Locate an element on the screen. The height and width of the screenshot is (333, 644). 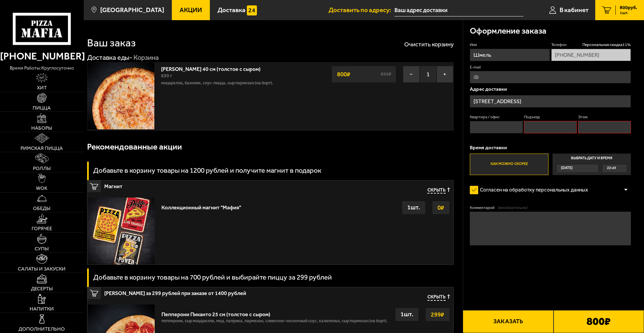
p: моцарелла, базилик, соус-пицца, сыр пармезан (на борт). is located at coordinates (236, 83).